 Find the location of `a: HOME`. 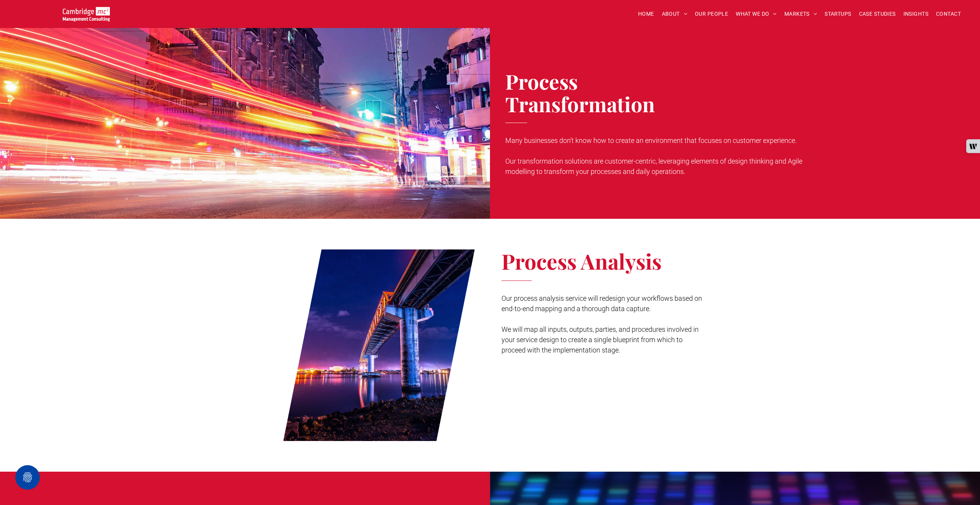

a: HOME is located at coordinates (646, 14).